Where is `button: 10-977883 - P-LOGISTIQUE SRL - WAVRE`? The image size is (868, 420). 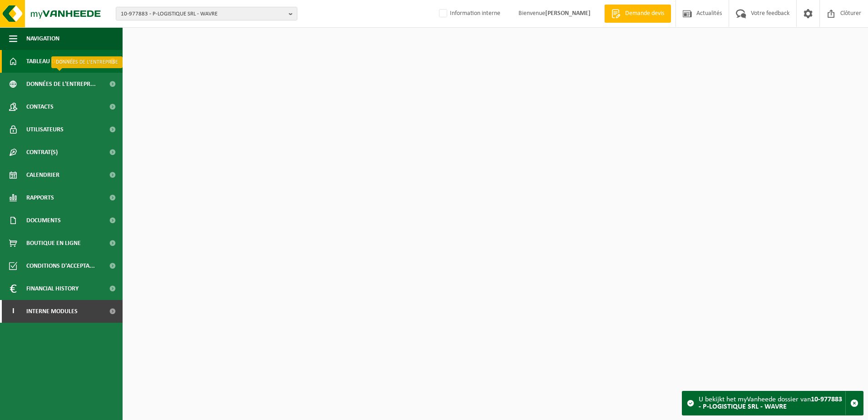 button: 10-977883 - P-LOGISTIQUE SRL - WAVRE is located at coordinates (207, 13).